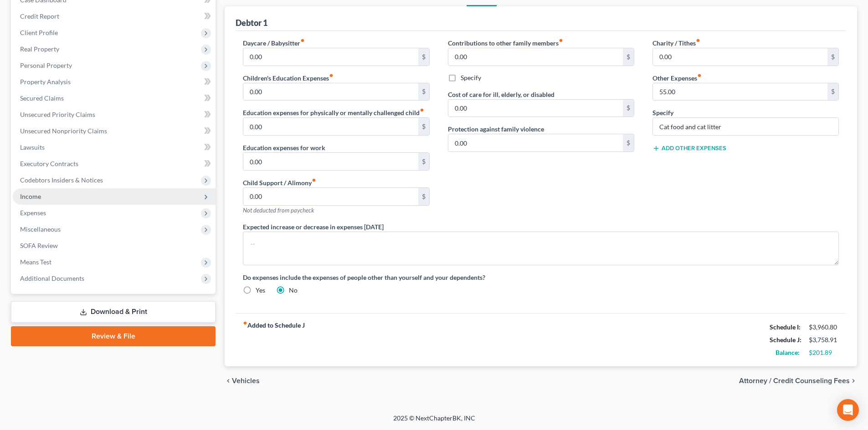  Describe the element at coordinates (114, 164) in the screenshot. I see `a: Executory Contracts` at that location.